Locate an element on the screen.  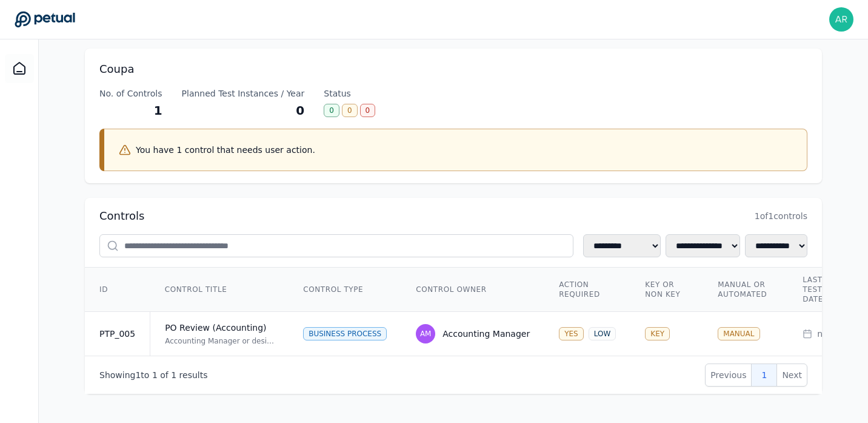
p: You have 1 control that needs user action. is located at coordinates (226, 150).